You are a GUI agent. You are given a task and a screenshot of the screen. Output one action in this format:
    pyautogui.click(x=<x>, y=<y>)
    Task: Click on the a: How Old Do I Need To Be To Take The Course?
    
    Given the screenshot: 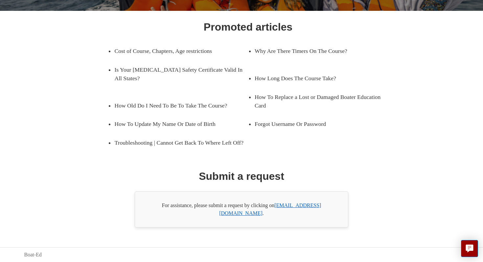 What is the action you would take?
    pyautogui.click(x=176, y=106)
    